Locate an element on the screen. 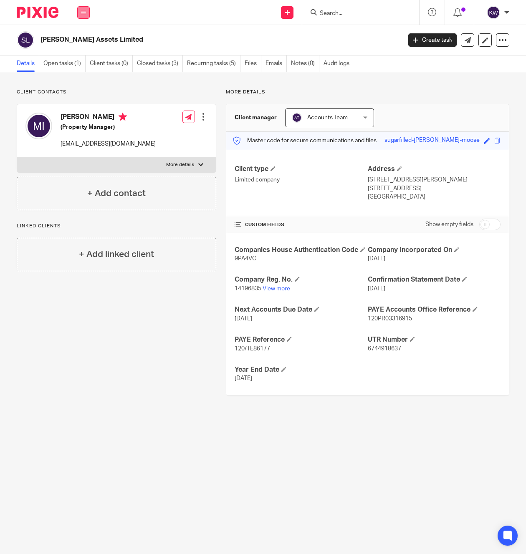 The height and width of the screenshot is (554, 526). a: Create task is located at coordinates (433, 40).